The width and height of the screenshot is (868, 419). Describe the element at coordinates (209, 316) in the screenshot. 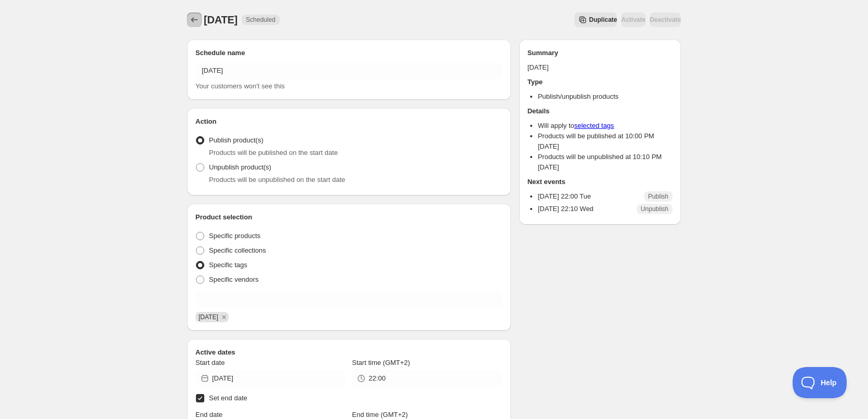

I see `span: 27/08/2025` at that location.